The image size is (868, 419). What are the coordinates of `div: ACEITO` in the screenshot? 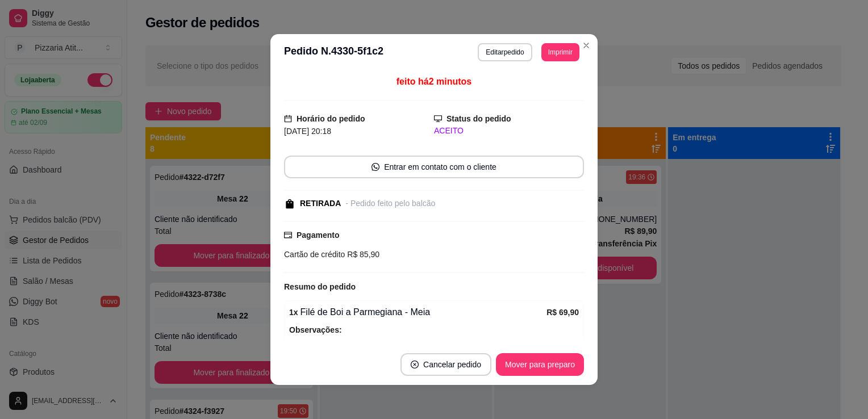 It's located at (509, 131).